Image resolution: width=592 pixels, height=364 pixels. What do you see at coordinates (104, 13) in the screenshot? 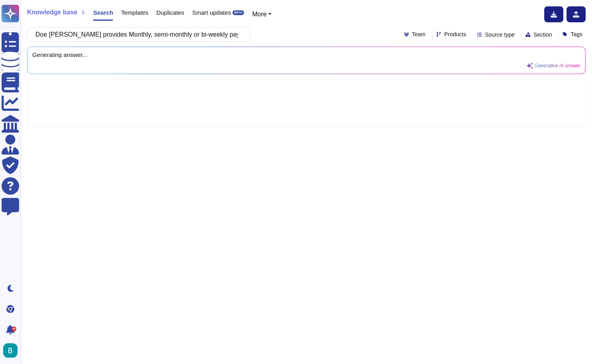
I see `span: Search` at bounding box center [104, 13].